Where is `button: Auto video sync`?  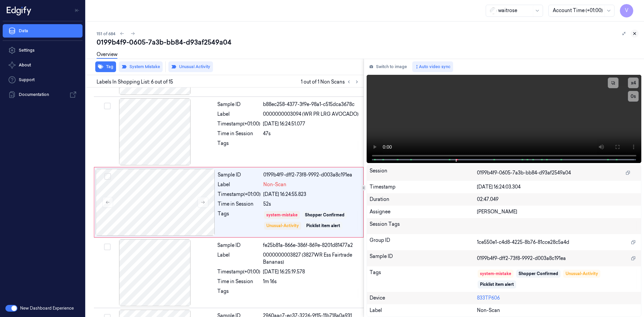 button: Auto video sync is located at coordinates (432, 67).